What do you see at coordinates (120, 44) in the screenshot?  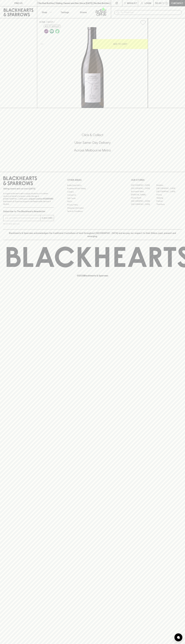 I see `p: ADD TO CART` at bounding box center [120, 44].